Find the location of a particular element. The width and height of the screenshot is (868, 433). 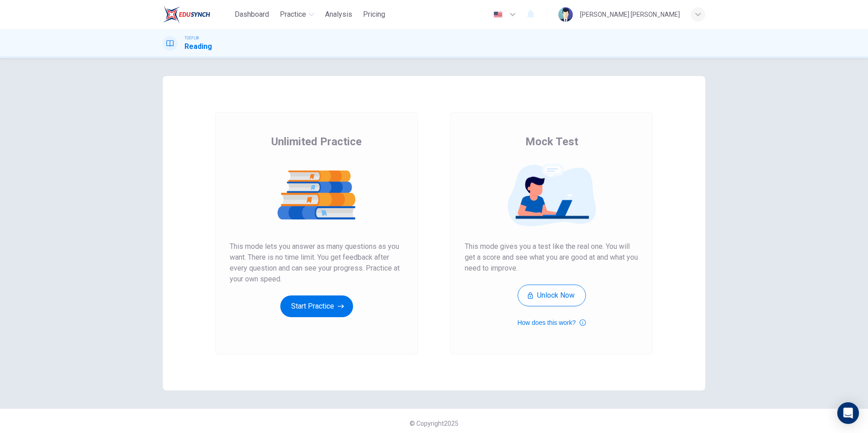

img: Profile picture is located at coordinates (565, 15).